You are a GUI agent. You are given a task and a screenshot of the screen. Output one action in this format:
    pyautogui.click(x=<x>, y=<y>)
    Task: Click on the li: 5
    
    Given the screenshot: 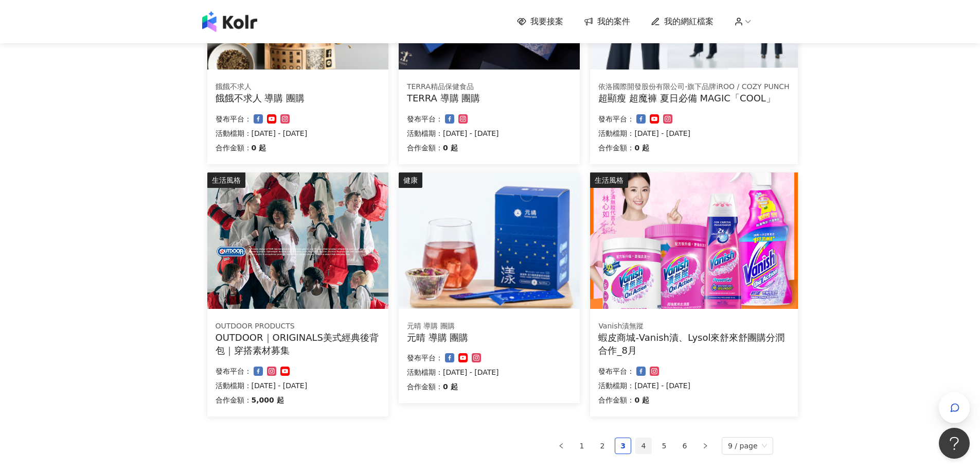 What is the action you would take?
    pyautogui.click(x=664, y=446)
    